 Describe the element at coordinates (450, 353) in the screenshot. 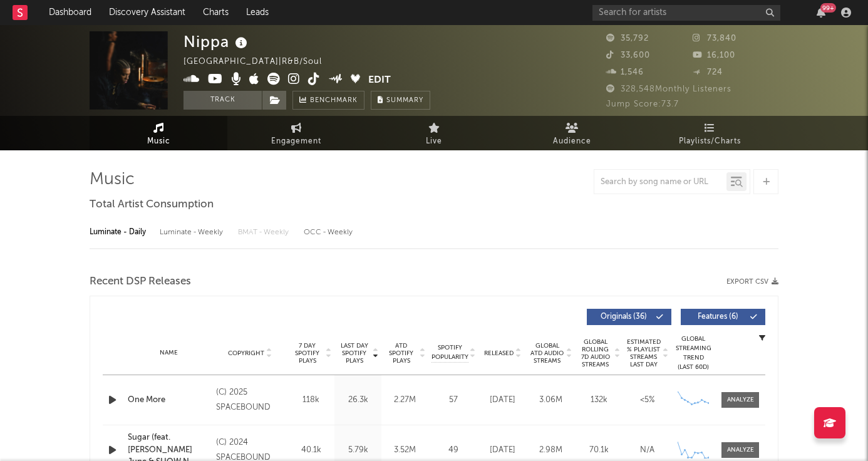

I see `span: Spotify Popularity` at that location.